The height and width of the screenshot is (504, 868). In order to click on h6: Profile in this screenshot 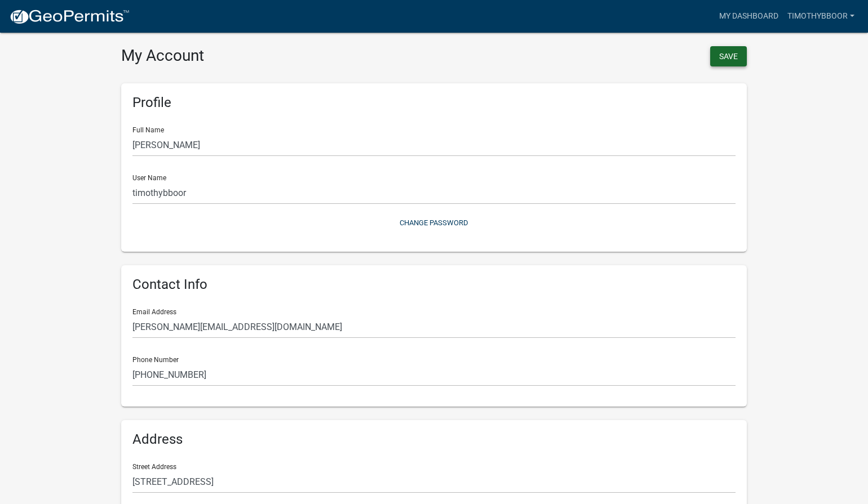, I will do `click(434, 102)`.